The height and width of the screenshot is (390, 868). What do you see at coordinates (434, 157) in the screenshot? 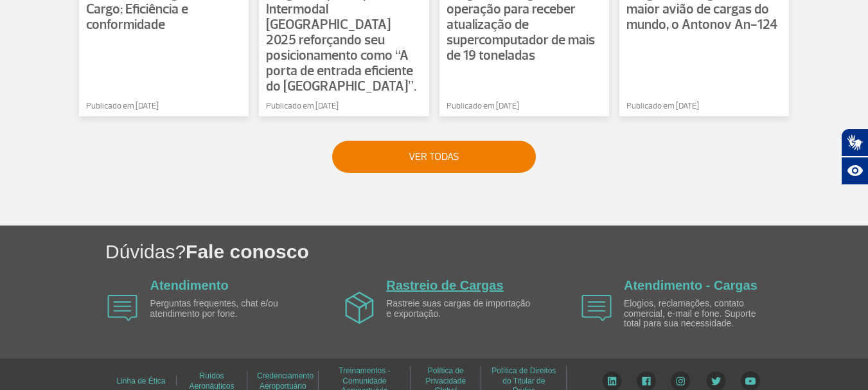
I see `button: VER TODAS` at bounding box center [434, 157].